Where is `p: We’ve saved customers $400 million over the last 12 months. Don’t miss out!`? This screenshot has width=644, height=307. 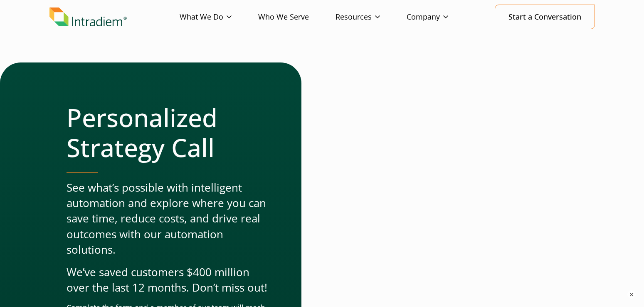
p: We’ve saved customers $400 million over the last 12 months. Don’t miss out! is located at coordinates (167, 280).